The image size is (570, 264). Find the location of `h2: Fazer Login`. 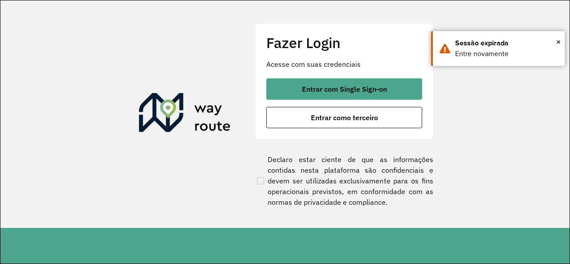

h2: Fazer Login is located at coordinates (344, 43).